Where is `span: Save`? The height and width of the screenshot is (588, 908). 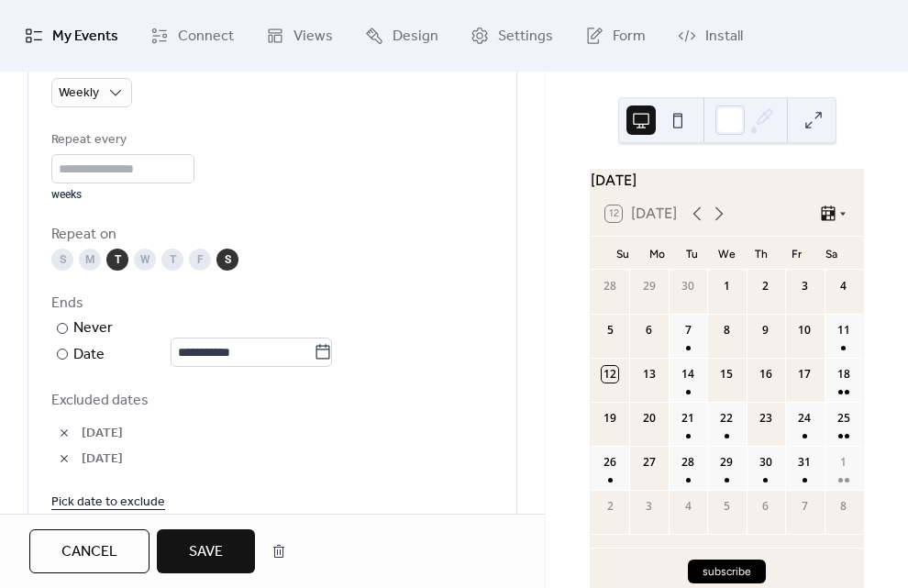 span: Save is located at coordinates (206, 552).